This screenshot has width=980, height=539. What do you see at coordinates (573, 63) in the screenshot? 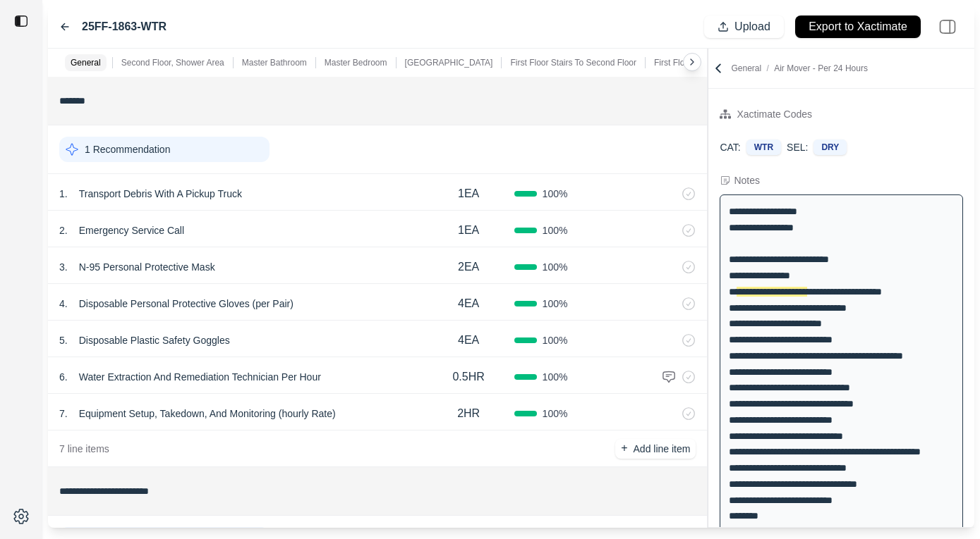
I see `p: First Floor Stairs To Second Floor` at bounding box center [573, 63].